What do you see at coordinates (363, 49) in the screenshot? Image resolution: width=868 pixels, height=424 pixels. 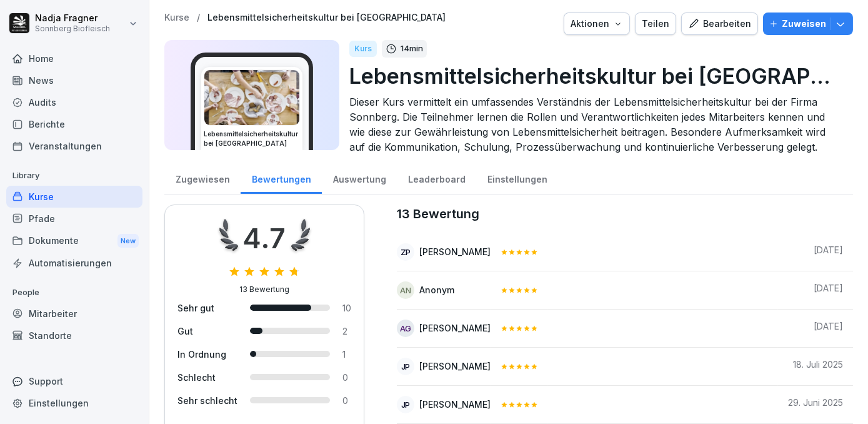 I see `div: Kurs` at bounding box center [363, 49].